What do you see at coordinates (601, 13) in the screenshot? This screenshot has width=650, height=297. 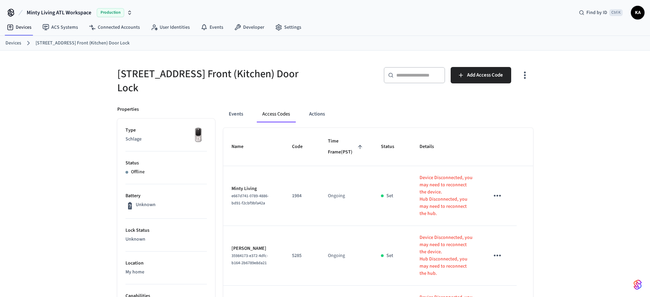 I see `div: Find by IDCtrl K` at bounding box center [601, 13].